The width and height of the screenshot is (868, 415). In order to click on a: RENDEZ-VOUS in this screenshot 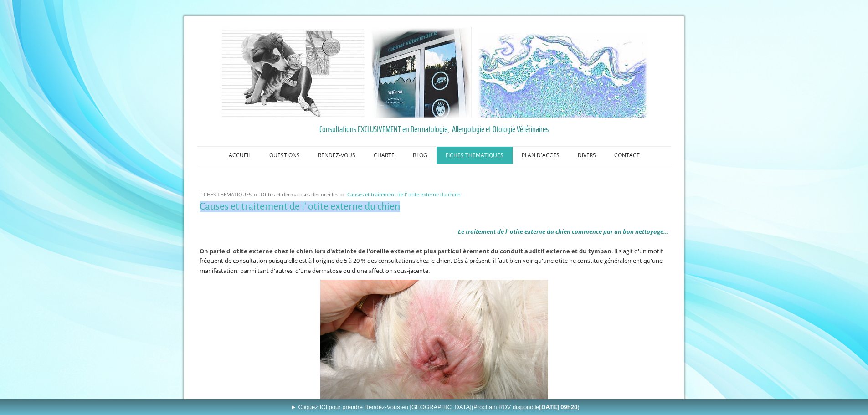, I will do `click(337, 155)`.